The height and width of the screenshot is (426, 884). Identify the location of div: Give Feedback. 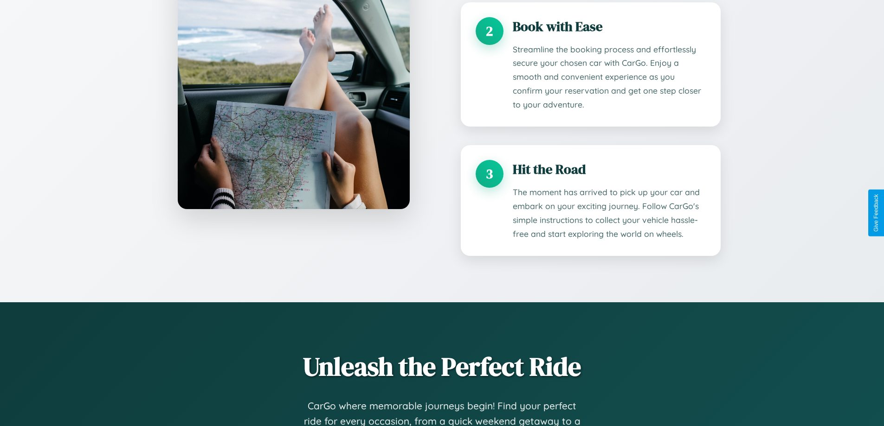
(876, 213).